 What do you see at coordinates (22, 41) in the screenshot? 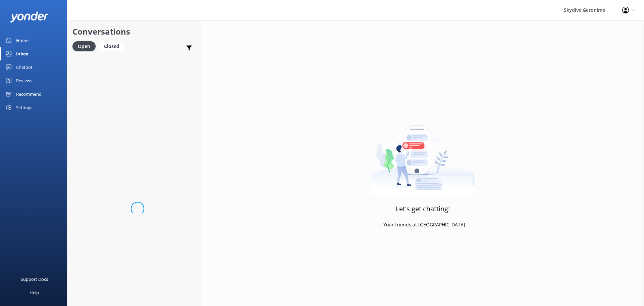
I see `div: Home` at bounding box center [22, 41].